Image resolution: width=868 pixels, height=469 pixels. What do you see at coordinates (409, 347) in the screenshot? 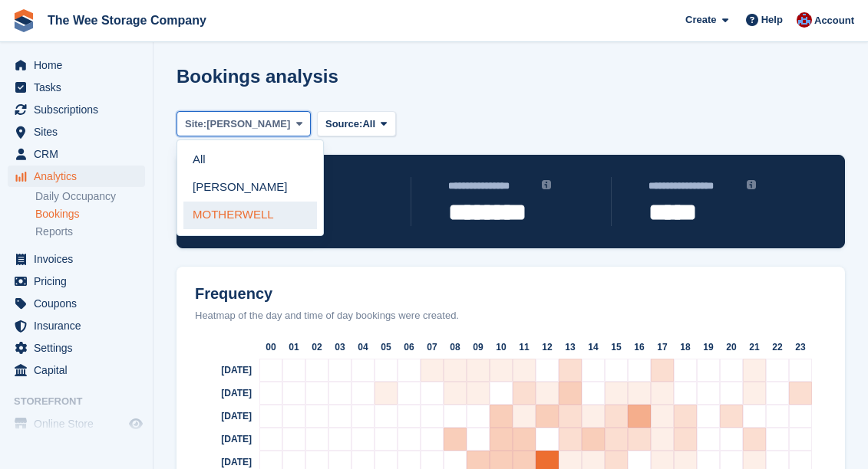
I see `div: 06` at bounding box center [409, 347].